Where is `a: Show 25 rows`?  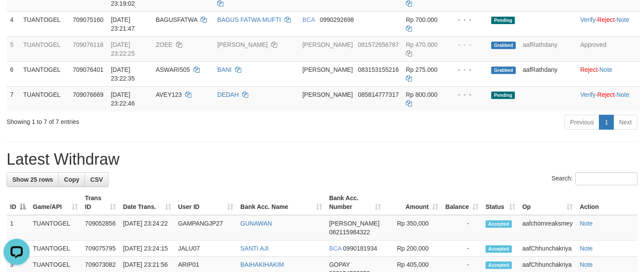 a: Show 25 rows is located at coordinates (33, 179).